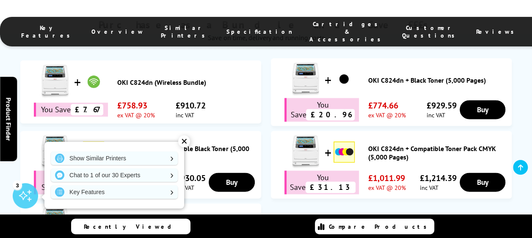 The image size is (532, 238). Describe the element at coordinates (114, 159) in the screenshot. I see `a: Show Similar Printers` at that location.